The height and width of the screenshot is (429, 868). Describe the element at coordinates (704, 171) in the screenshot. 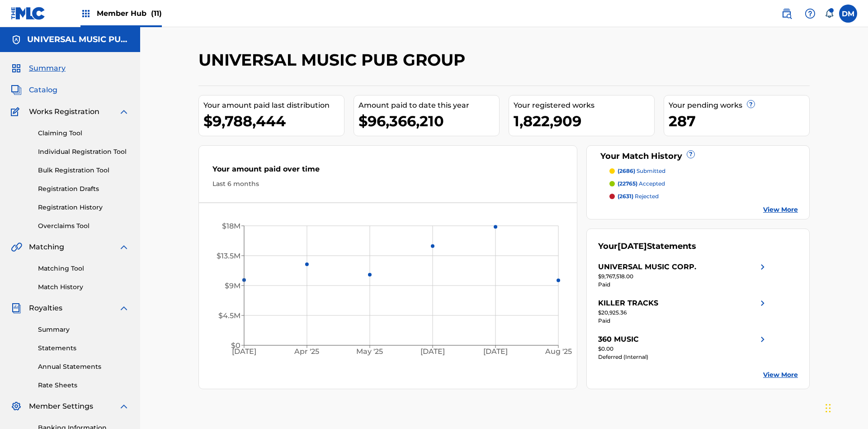

I see `a: (2686) submitted` at that location.